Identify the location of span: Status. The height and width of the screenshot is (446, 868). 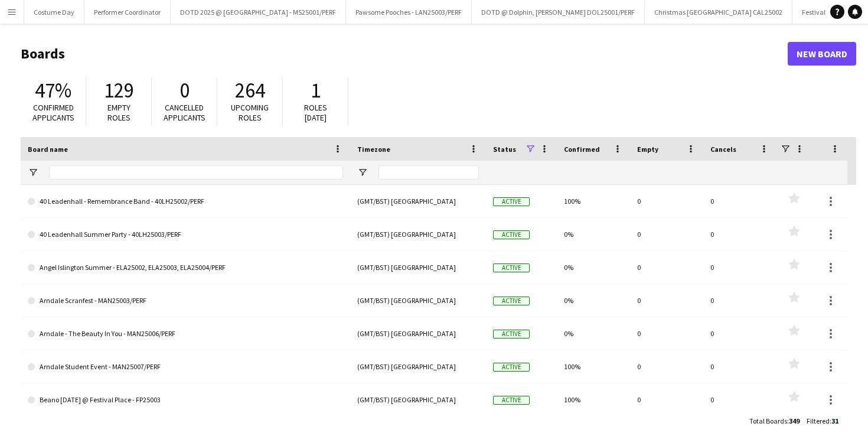
(504, 149).